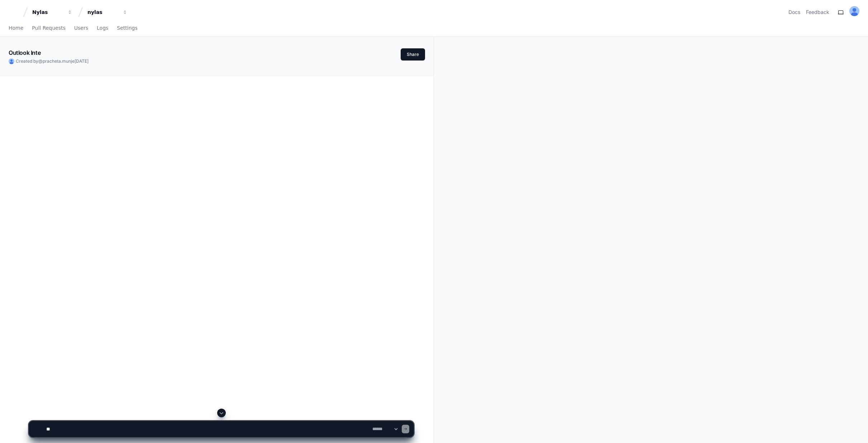 The image size is (868, 443). What do you see at coordinates (127, 28) in the screenshot?
I see `span: Settings` at bounding box center [127, 28].